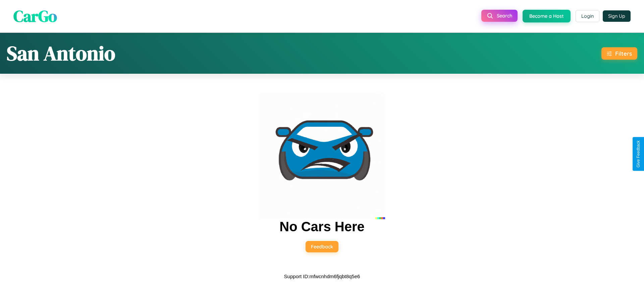 The width and height of the screenshot is (644, 308). What do you see at coordinates (638, 154) in the screenshot?
I see `div: Give Feedback` at bounding box center [638, 154].